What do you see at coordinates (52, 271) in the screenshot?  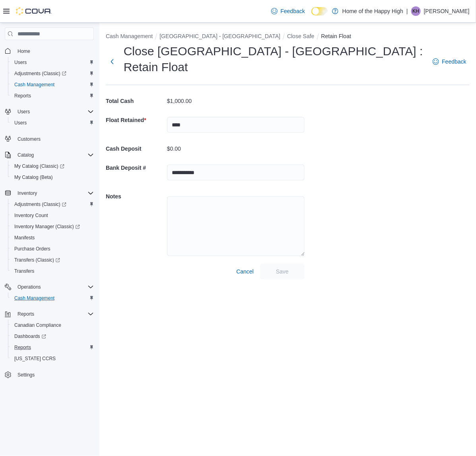 I see `button: Transfers` at bounding box center [52, 271].